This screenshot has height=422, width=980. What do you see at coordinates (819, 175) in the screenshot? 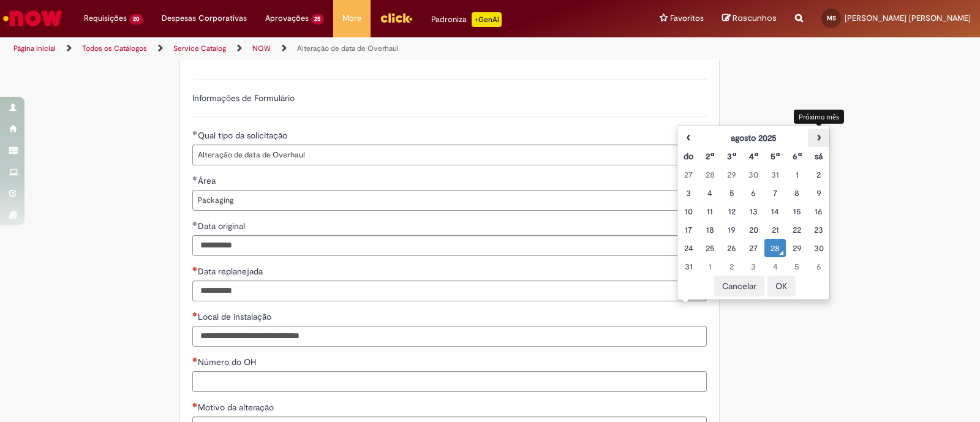
I see `div: 02 August 2025 Saturday` at bounding box center [819, 175].